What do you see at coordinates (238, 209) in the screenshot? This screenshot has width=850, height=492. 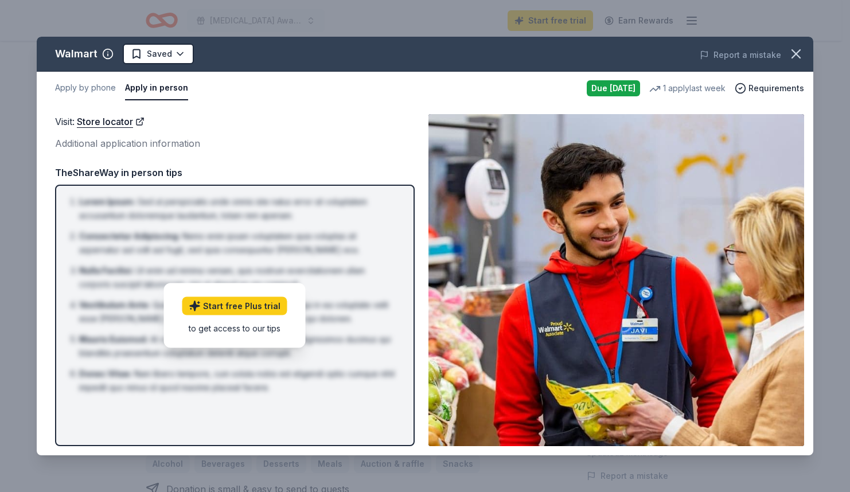 I see `li: Sed ut perspiciatis unde omnis iste natus error sit voluptatem accusantium doloremque laudantium,...` at bounding box center [238, 209].